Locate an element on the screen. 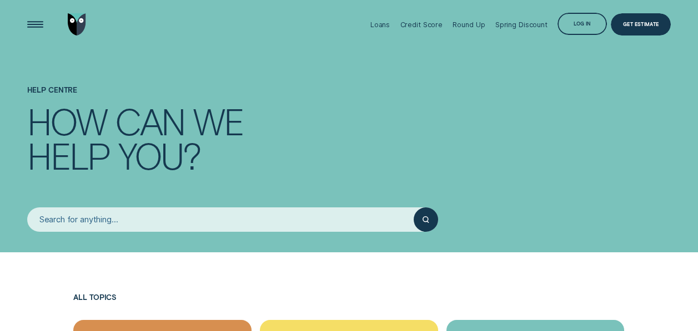 The image size is (698, 331). div: Round Up is located at coordinates (468, 24).